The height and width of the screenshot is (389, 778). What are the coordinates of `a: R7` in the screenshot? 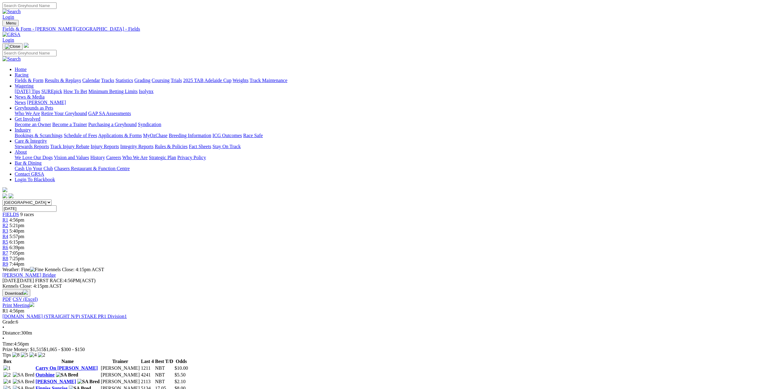 It's located at (5, 253).